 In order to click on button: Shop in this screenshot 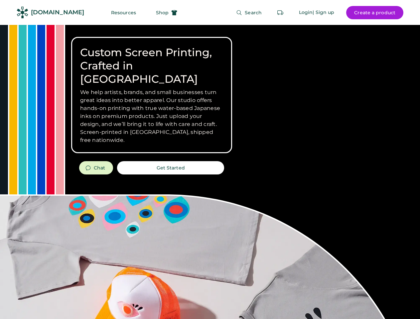, I will do `click(166, 13)`.